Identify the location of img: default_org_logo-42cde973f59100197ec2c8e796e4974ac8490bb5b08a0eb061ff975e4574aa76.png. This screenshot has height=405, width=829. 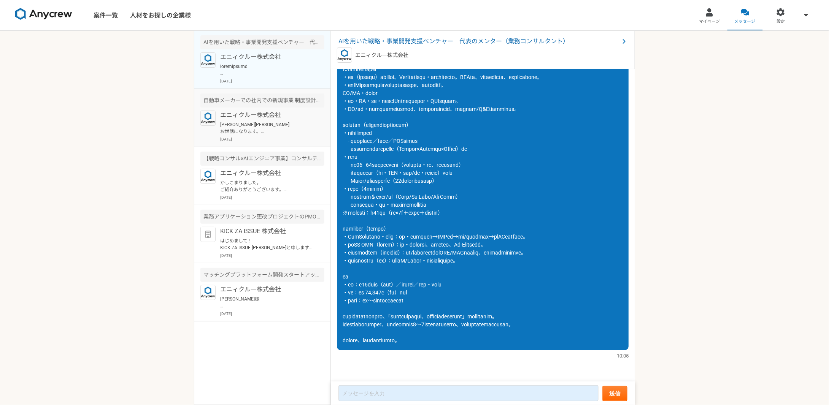
(208, 235).